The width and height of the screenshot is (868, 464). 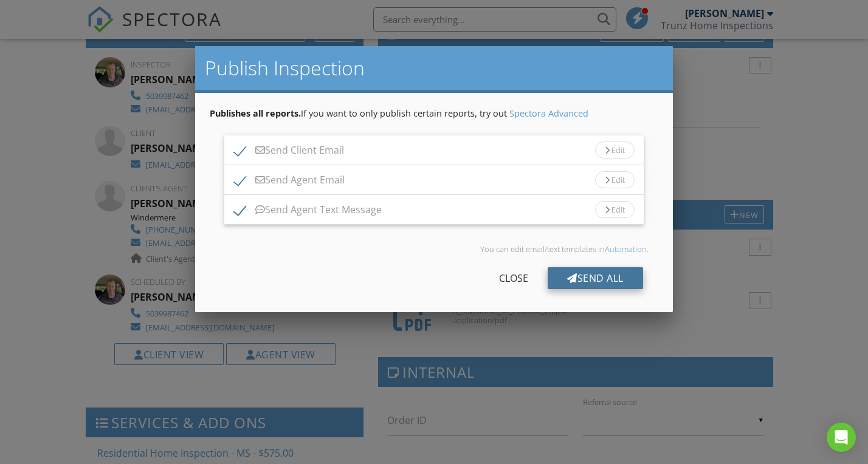 I want to click on h2: Publish Inspection, so click(x=434, y=68).